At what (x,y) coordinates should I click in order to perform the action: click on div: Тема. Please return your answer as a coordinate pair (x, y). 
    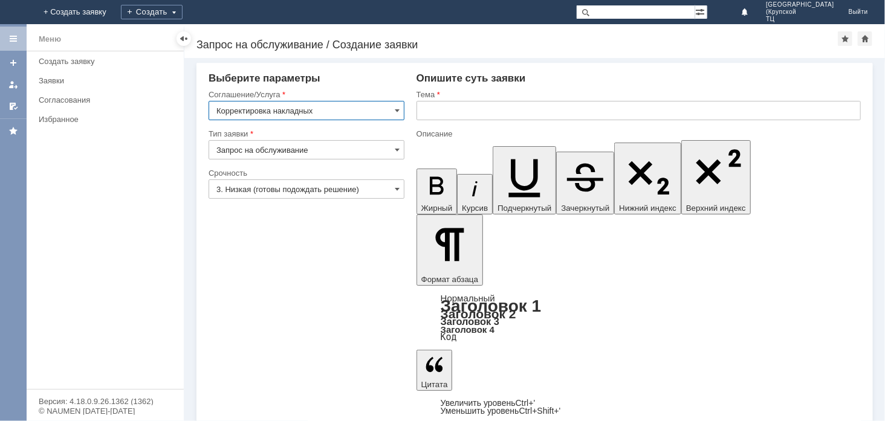
    Looking at the image, I should click on (637, 94).